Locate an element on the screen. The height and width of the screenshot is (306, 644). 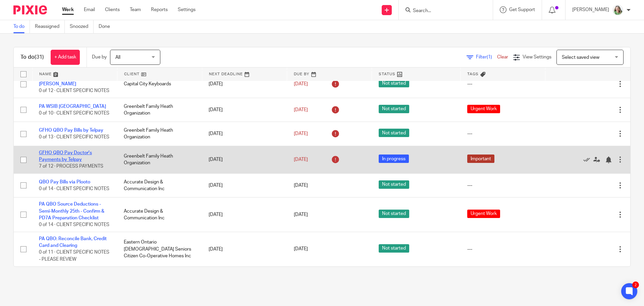
img: Pixie is located at coordinates (30, 10).